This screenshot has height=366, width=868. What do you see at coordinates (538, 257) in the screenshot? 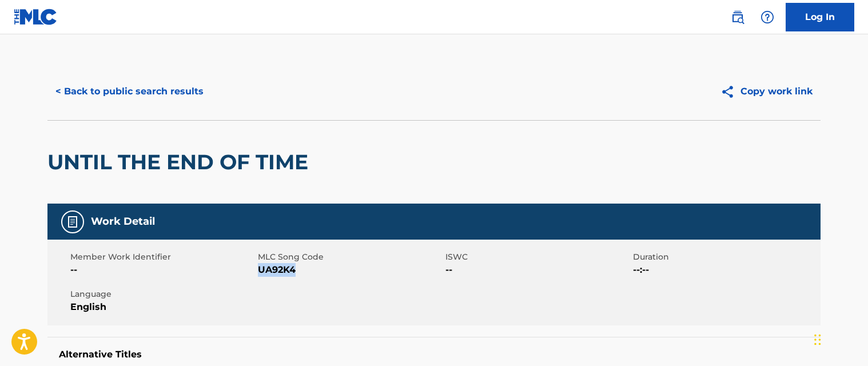
I see `span: ISWC` at bounding box center [538, 257].